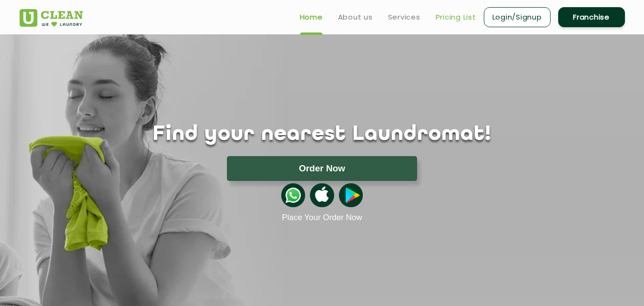 This screenshot has height=306, width=644. What do you see at coordinates (517, 17) in the screenshot?
I see `a: Login/Signup` at bounding box center [517, 17].